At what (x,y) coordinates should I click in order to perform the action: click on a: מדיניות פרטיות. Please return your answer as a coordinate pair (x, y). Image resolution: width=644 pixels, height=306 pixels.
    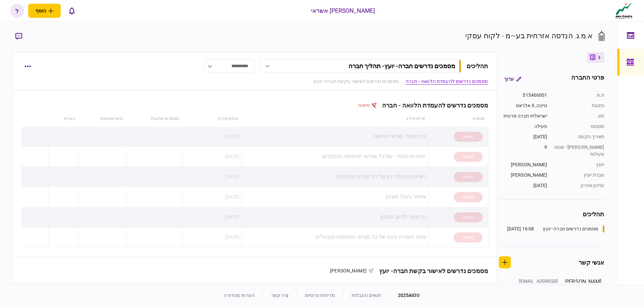
    Looking at the image, I should click on (320, 295).